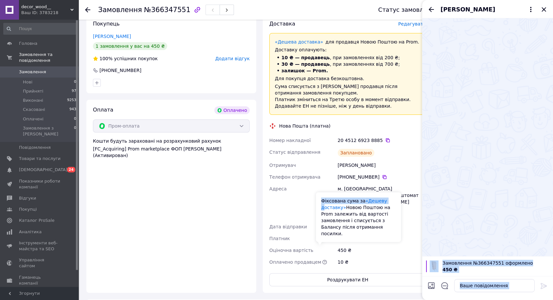 Image resolution: width=553 pixels, height=300 pixels. Describe the element at coordinates (171, 148) in the screenshot. I see `div: Кошти будуть зараховані на розрахунковий рахунок` at that location.